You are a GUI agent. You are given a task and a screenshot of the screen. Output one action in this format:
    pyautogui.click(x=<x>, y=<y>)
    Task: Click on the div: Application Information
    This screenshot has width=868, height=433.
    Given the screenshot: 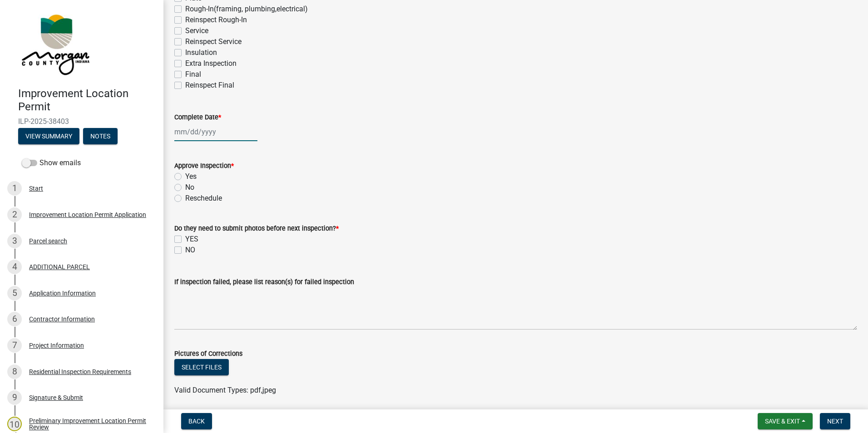 What is the action you would take?
    pyautogui.click(x=62, y=293)
    